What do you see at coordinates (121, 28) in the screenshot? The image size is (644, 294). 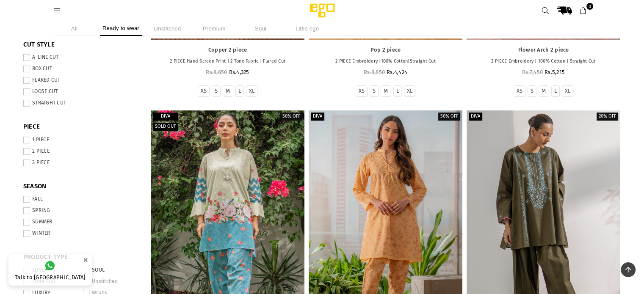 I see `li: Ready to wear` at bounding box center [121, 28].